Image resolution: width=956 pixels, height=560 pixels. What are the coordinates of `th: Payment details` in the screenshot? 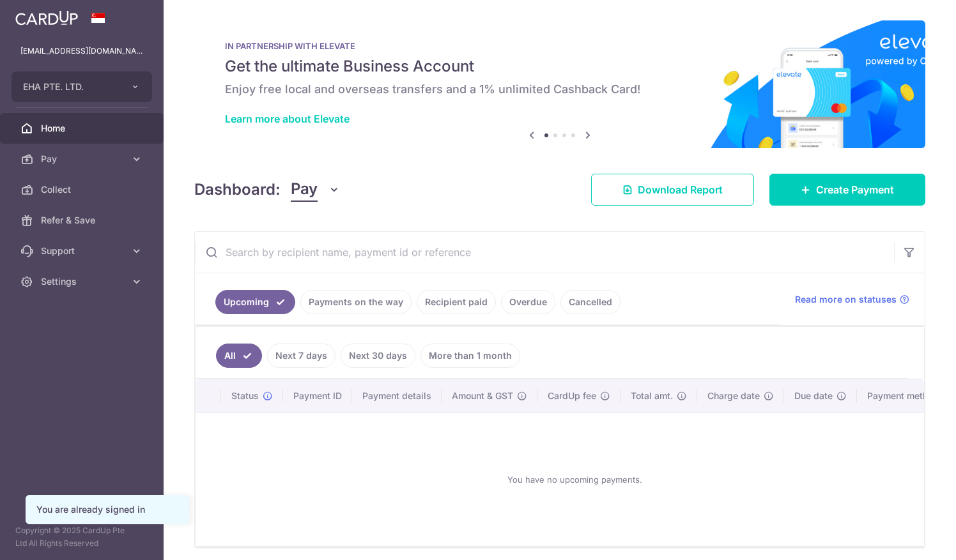 It's located at (397, 396).